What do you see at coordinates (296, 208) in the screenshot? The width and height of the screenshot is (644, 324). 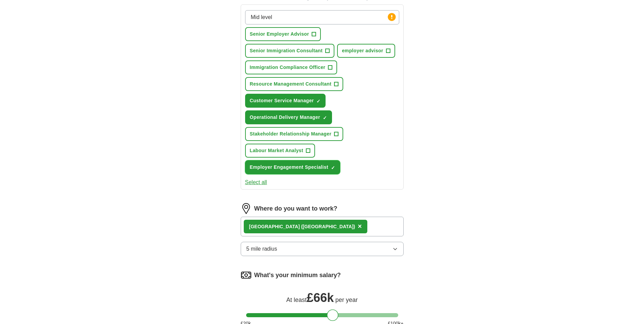 I see `label: Where do you want to work?` at bounding box center [296, 208].